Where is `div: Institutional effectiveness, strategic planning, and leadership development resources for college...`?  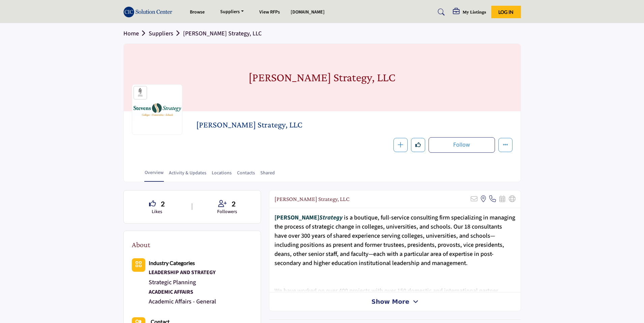
div: Institutional effectiveness, strategic planning, and leadership development resources for college... is located at coordinates (182, 273).